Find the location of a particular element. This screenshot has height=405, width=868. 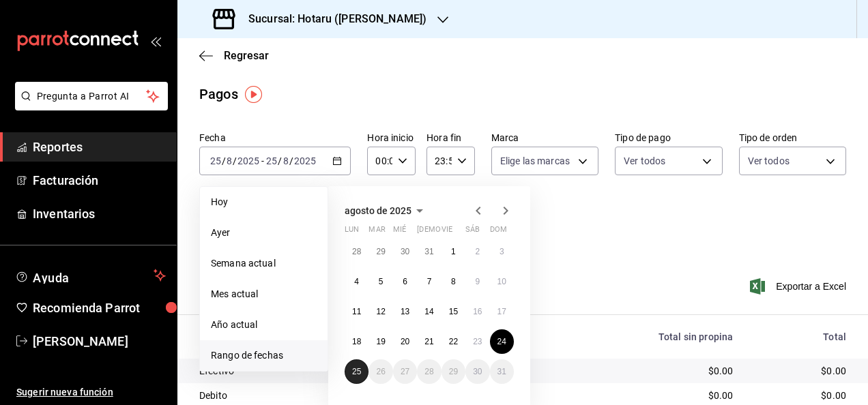

button: 22 de agosto de 2025 is located at coordinates (453, 342).